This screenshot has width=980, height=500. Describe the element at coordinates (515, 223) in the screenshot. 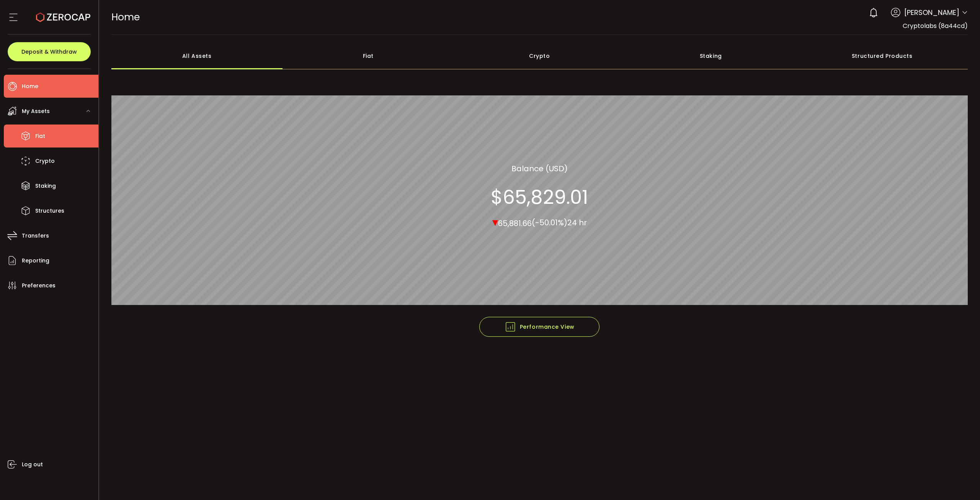

I see `span: 65,881.66` at that location.